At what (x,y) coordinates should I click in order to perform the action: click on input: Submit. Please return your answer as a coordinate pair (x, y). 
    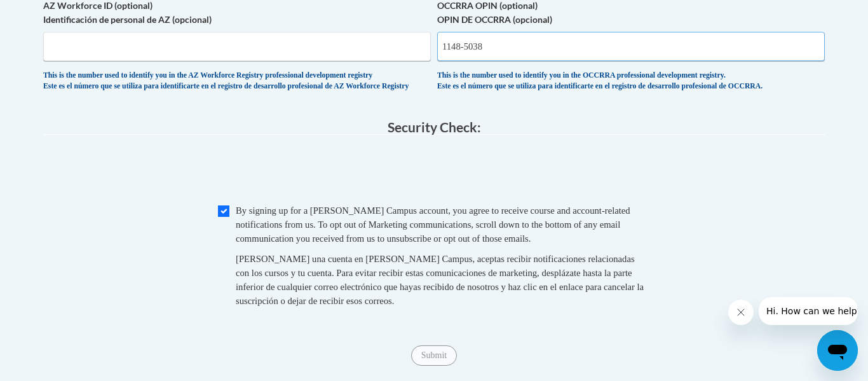
    Looking at the image, I should click on (434, 355).